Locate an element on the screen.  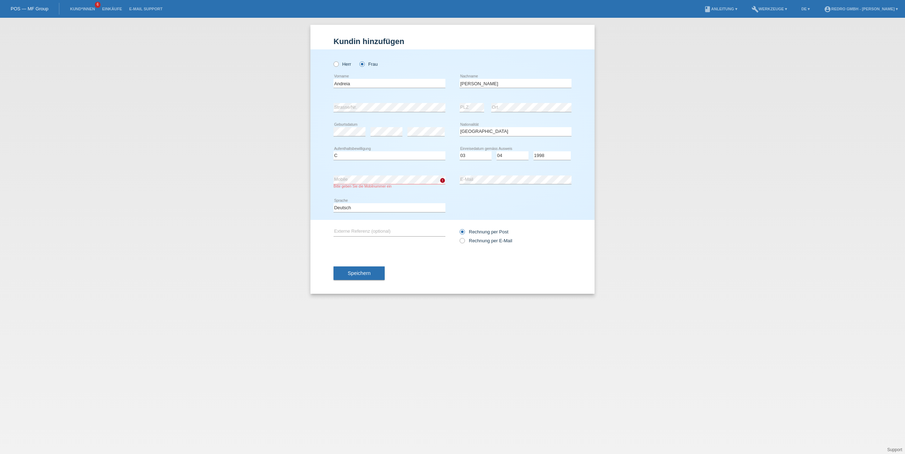
span: Speichern is located at coordinates (359, 273).